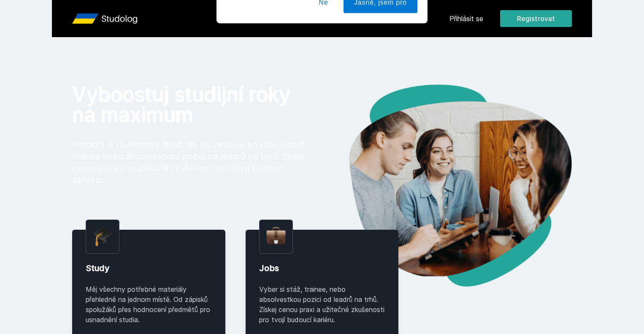  I want to click on img: hero.png, so click(447, 185).